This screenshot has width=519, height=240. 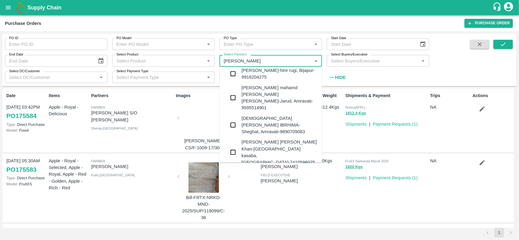 I want to click on button: Close, so click(x=316, y=61).